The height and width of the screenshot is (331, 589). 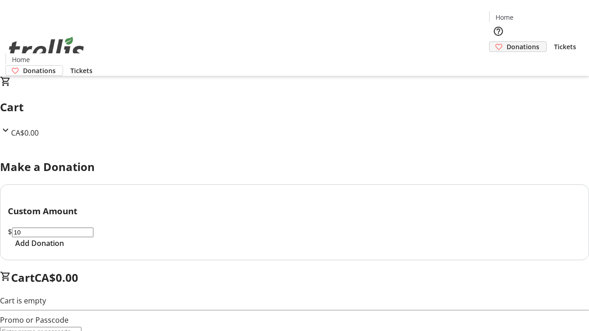 I want to click on input: Donation Amount, so click(x=52, y=232).